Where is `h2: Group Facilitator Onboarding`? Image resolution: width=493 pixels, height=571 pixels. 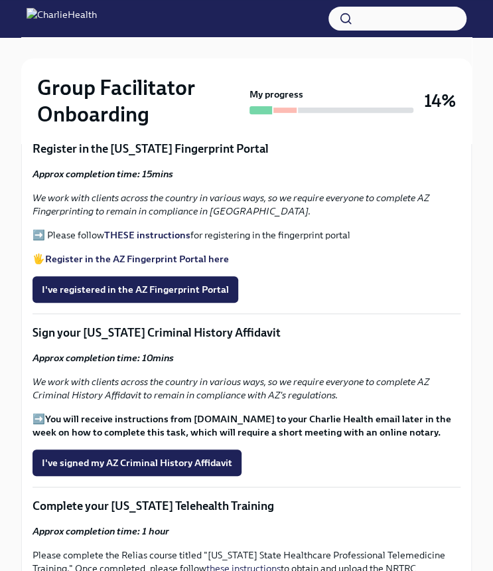 h2: Group Facilitator Onboarding is located at coordinates (141, 101).